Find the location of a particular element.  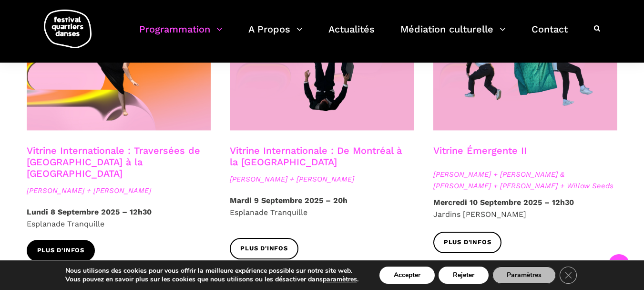

a: Programmation is located at coordinates (180, 35).